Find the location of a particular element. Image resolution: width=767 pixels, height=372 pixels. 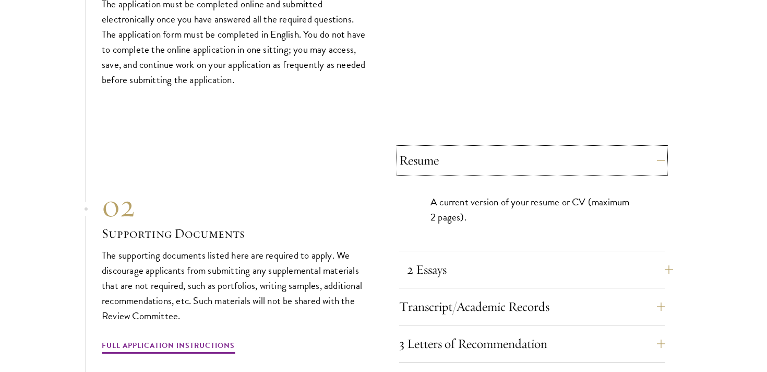

h3: Supporting Documents is located at coordinates (235, 233).